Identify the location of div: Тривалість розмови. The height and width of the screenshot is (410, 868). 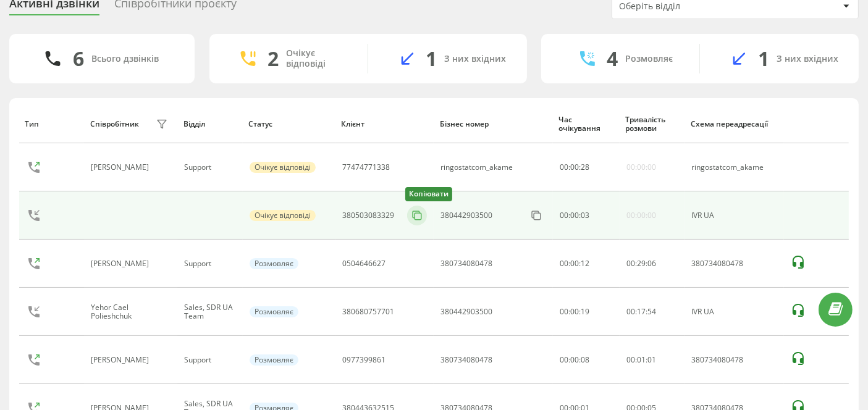
(652, 124).